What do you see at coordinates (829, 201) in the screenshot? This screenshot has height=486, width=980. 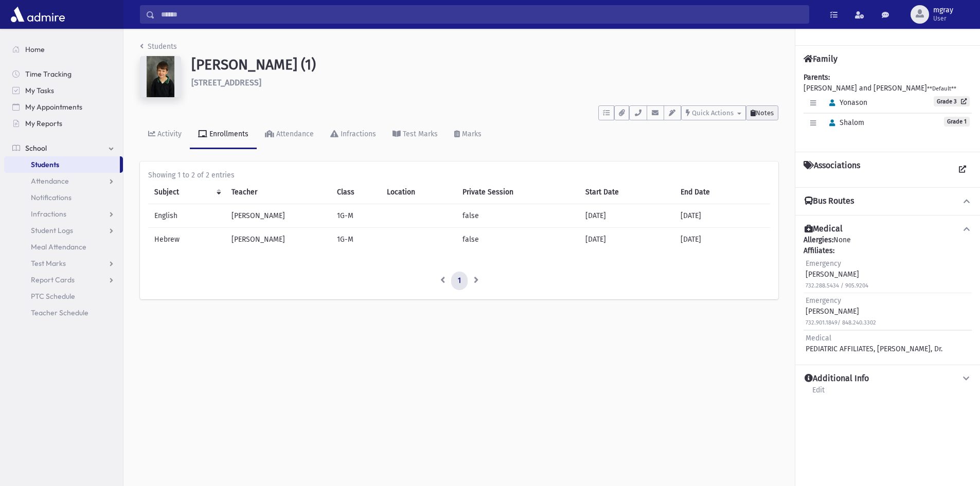 I see `h4: Bus Routes` at bounding box center [829, 201].